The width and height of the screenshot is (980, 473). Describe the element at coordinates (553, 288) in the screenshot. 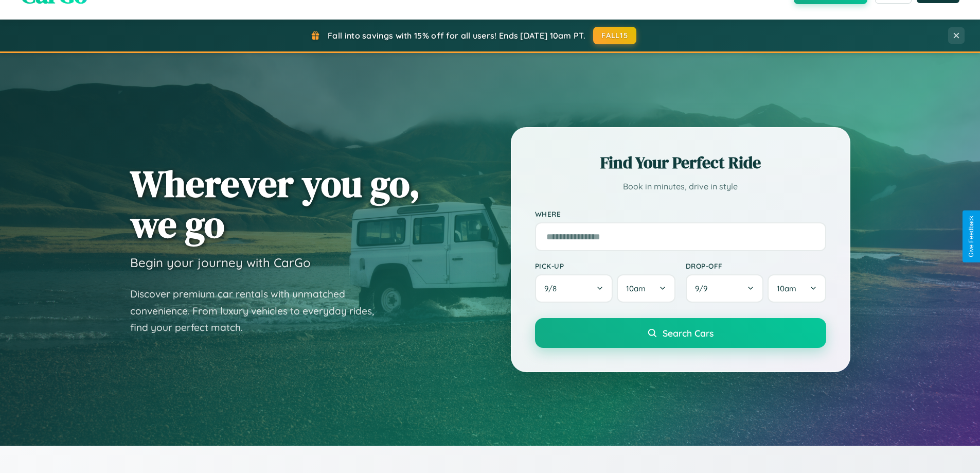

I see `span: 9 / 8` at that location.